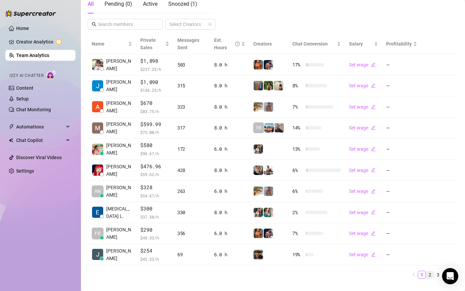  What do you see at coordinates (191, 212) in the screenshot?
I see `div: 330` at bounding box center [191, 212].